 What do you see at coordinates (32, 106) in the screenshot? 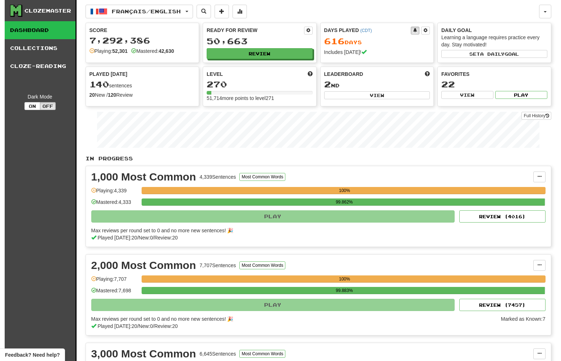
I see `button: On` at bounding box center [32, 106].